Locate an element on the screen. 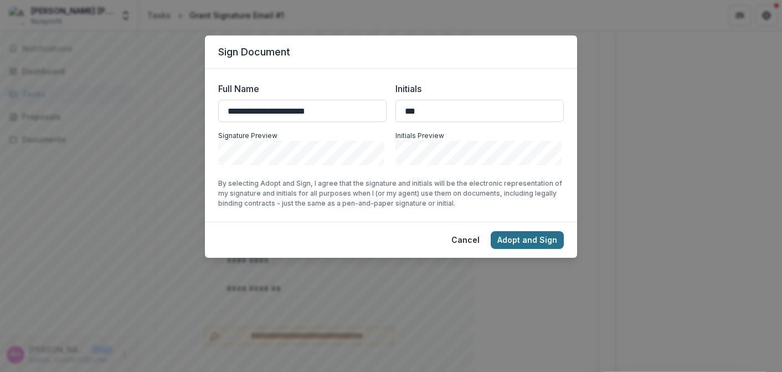 This screenshot has height=372, width=782. p: Initials Preview is located at coordinates (479, 136).